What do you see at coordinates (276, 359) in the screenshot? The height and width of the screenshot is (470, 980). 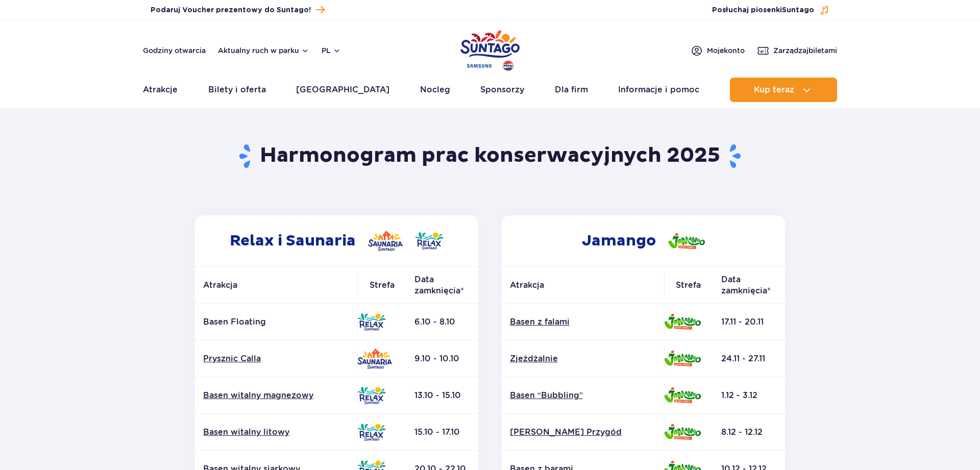 I see `a: Prysznic Calla` at bounding box center [276, 359].